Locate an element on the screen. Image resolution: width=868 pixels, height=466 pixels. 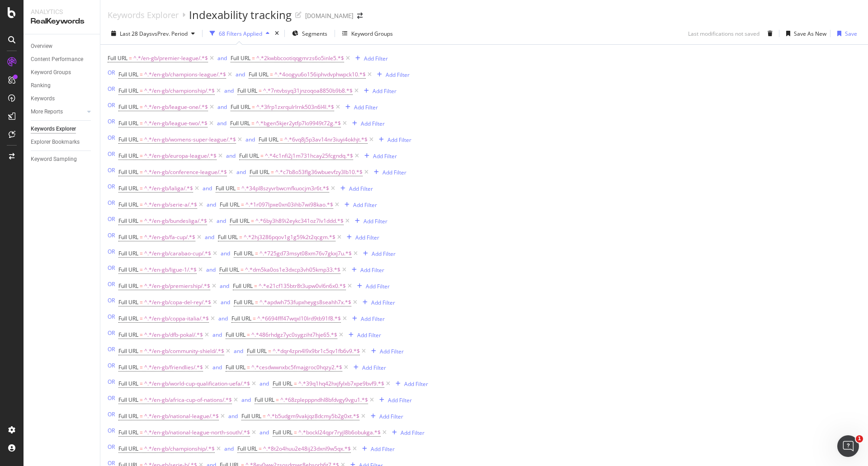
a: More Reports is located at coordinates (57, 112).